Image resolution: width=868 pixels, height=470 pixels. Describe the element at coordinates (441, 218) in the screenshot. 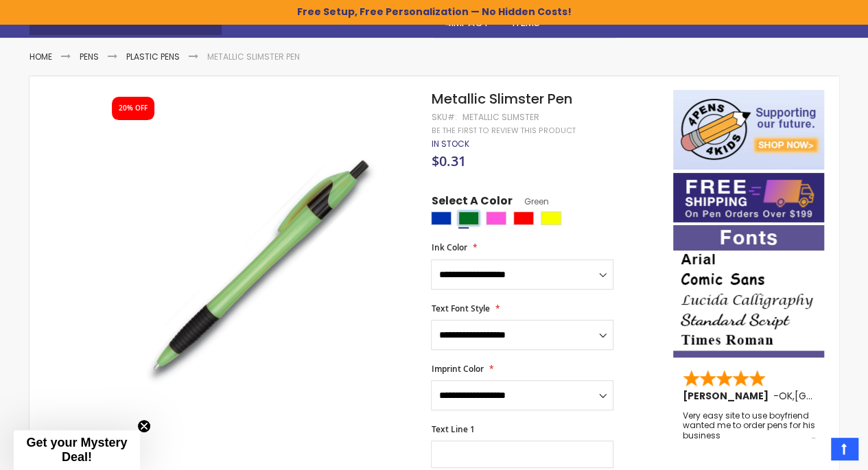

I see `div: Blue` at that location.